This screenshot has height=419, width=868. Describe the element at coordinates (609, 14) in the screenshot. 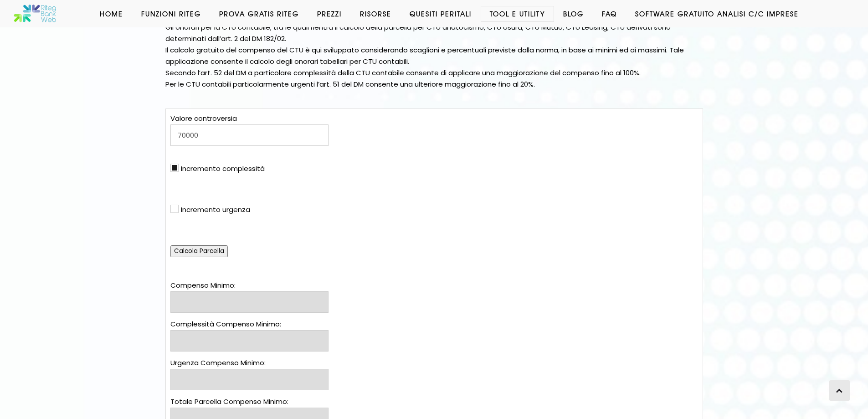

I see `a: Faq` at that location.